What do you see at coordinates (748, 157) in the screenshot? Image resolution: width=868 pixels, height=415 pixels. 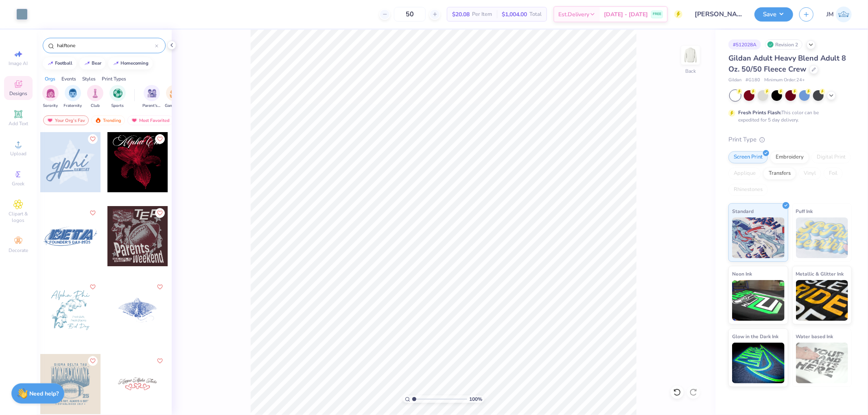 I see `div: Screen Print` at bounding box center [748, 157].